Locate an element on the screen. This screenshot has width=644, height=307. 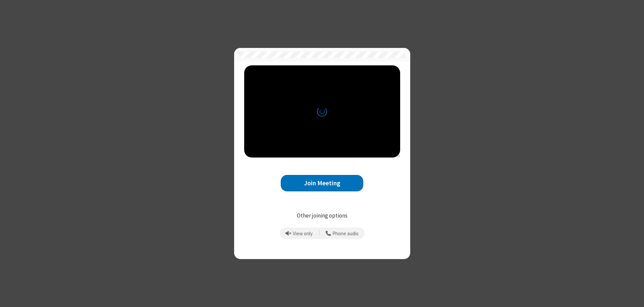
p: Other joining options is located at coordinates (322, 216).